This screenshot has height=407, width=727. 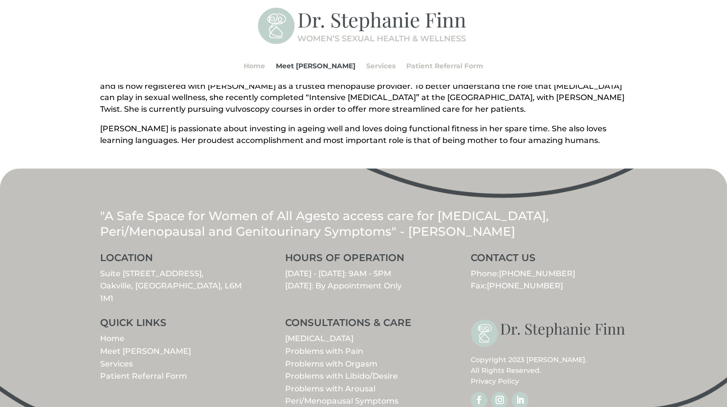 I want to click on a: Problems with Libido/Desire, so click(x=341, y=376).